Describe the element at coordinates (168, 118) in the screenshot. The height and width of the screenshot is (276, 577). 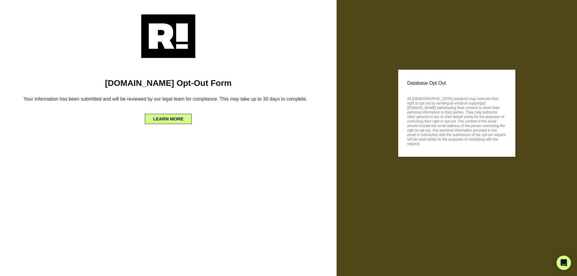
I see `a: LEARN MORE` at that location.